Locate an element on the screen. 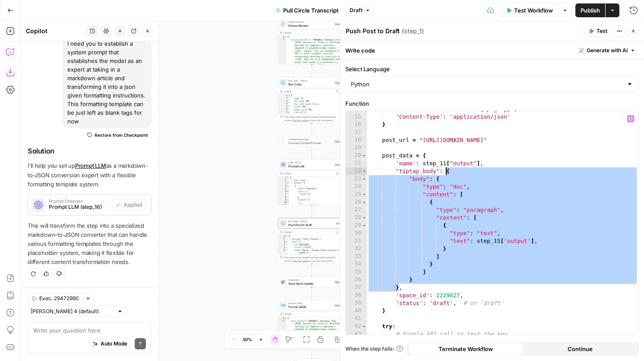 This screenshot has height=361, width=644. div: IntegrationSend Slack UpdateStep 14 is located at coordinates (312, 282).